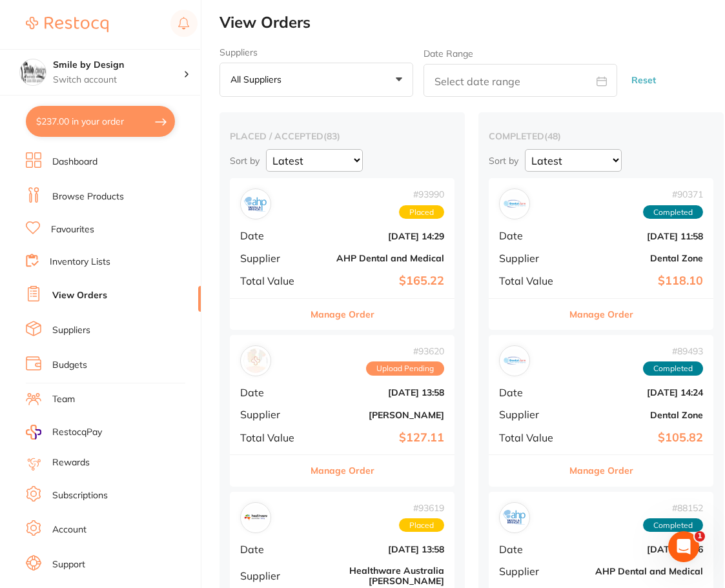  What do you see at coordinates (72, 230) in the screenshot?
I see `a: Favourites` at bounding box center [72, 230].